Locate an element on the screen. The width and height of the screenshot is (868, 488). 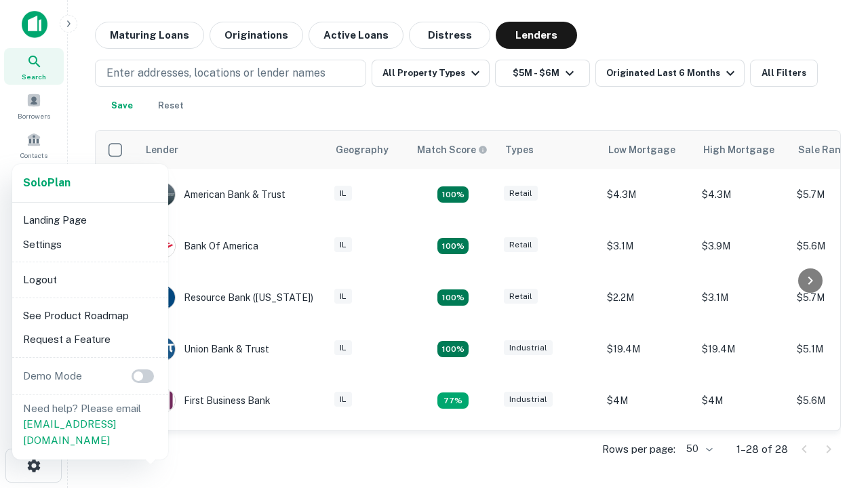
li: Landing Page is located at coordinates (90, 221).